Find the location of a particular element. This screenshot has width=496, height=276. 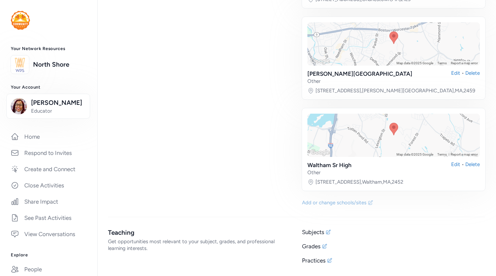

h3: Your Account is located at coordinates (49, 87).